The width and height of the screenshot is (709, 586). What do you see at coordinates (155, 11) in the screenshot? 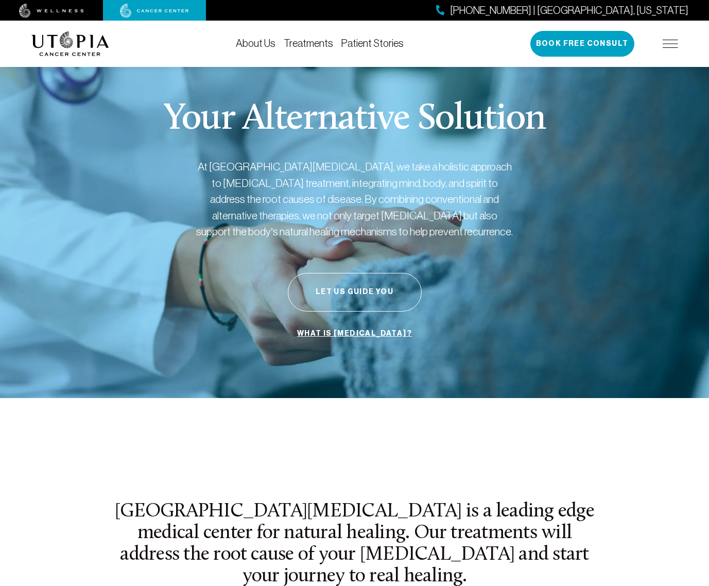
I see `img: cancer center` at bounding box center [155, 11].